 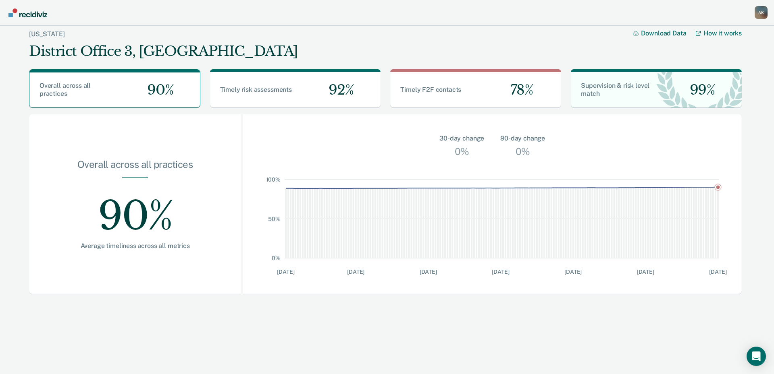 What do you see at coordinates (756, 357) in the screenshot?
I see `div: Open Intercom Messenger` at bounding box center [756, 357].